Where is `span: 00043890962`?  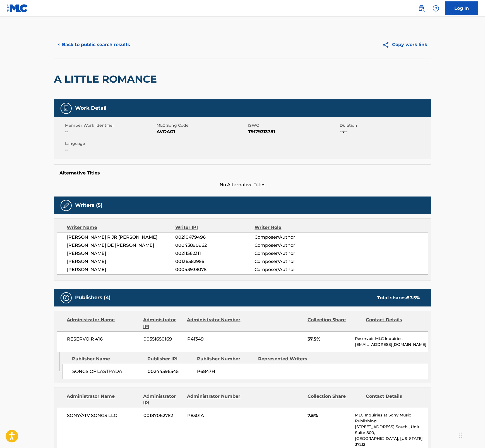 span: 00043890962 is located at coordinates (215, 245).